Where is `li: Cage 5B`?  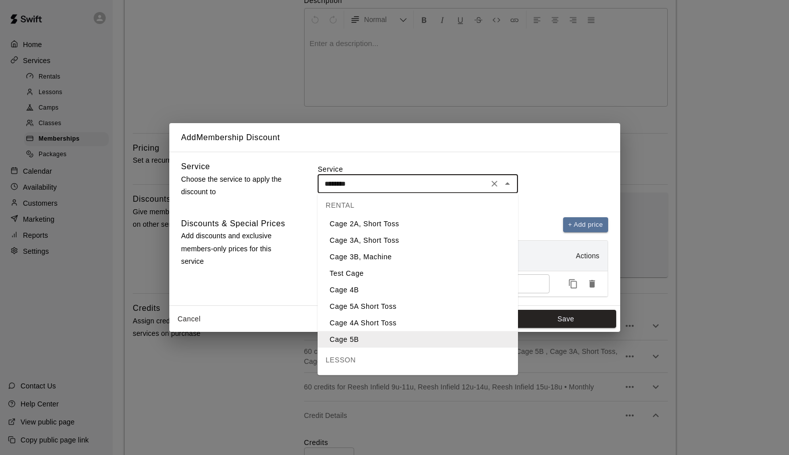
li: Cage 5B is located at coordinates (418, 340).